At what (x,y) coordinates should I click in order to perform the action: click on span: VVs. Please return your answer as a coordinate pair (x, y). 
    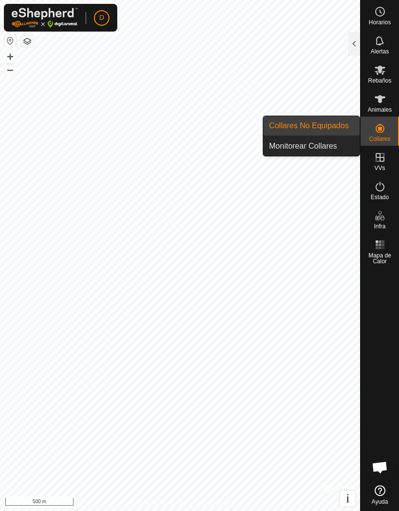
    Looking at the image, I should click on (379, 168).